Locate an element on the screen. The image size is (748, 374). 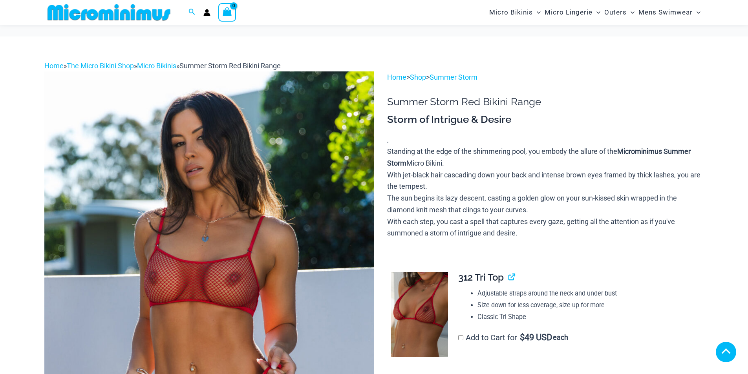
a: View Shopping Cart, empty is located at coordinates (227, 12).